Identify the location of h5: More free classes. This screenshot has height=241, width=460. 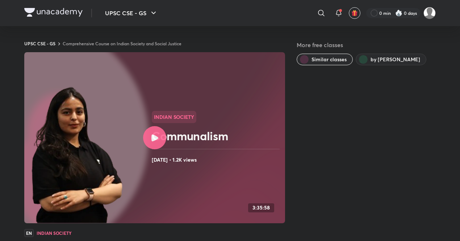
(366, 45).